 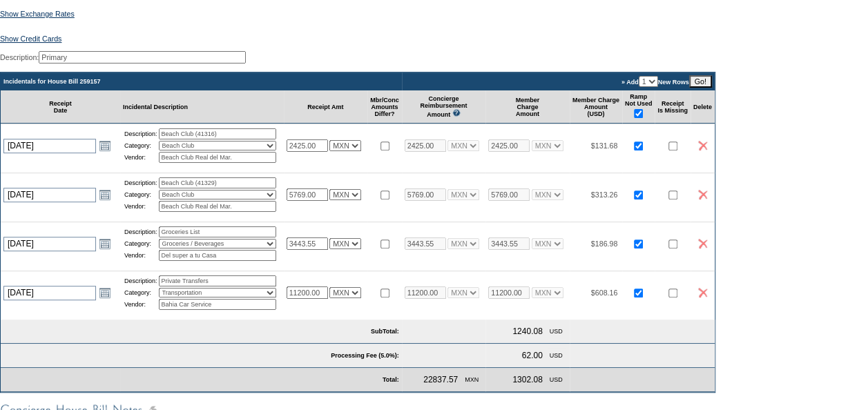 I want to click on td: 1240.08, so click(x=527, y=331).